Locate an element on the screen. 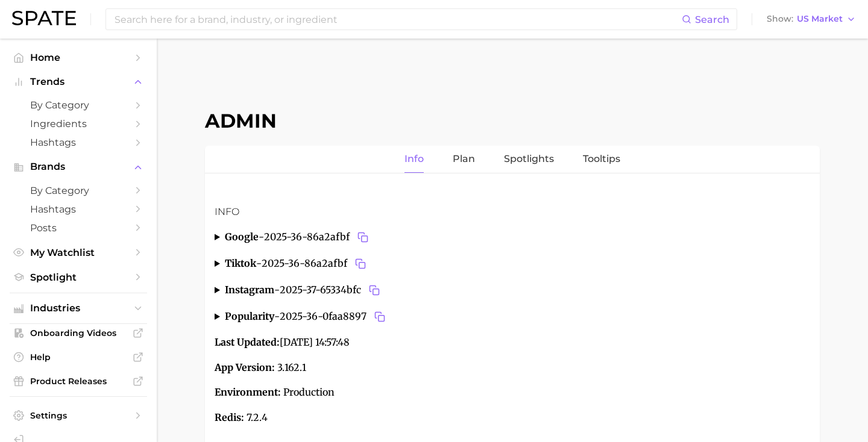  summary: popularity-2025-36-0faa8897Copy 2025-36-0faa8897 to clipboard is located at coordinates (512, 317).